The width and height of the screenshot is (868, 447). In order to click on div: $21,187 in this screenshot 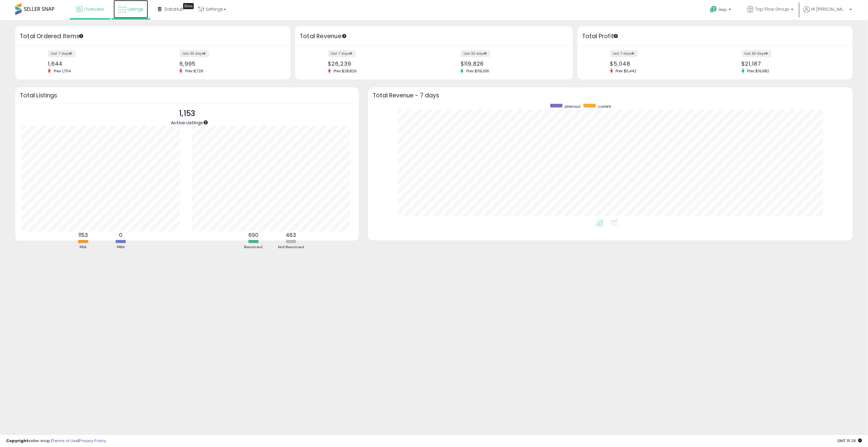, I will do `click(792, 63)`.